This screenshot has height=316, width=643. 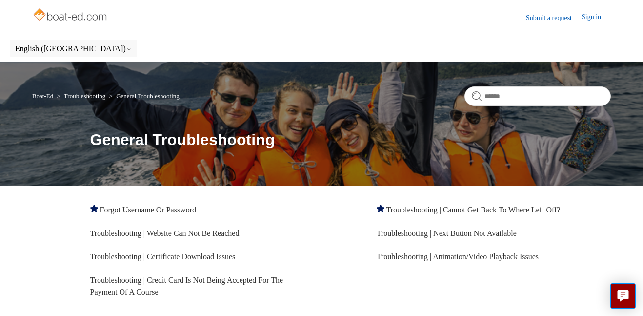 I want to click on a: Troubleshooting | Animation/Video Playback Issues, so click(x=458, y=256).